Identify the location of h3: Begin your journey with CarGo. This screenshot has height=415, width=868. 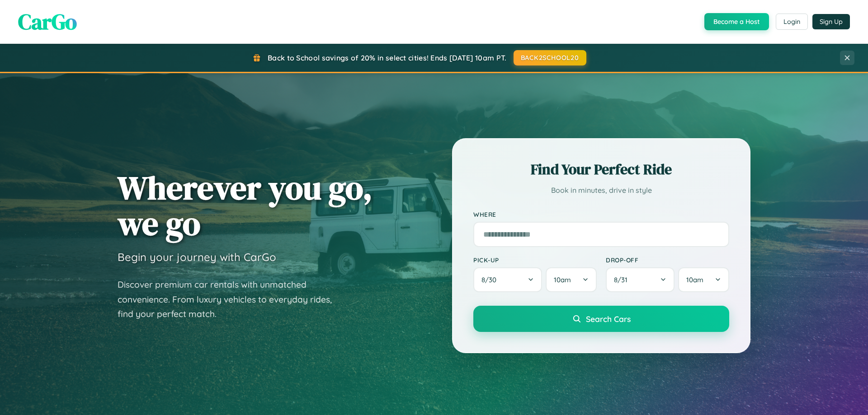
(197, 257).